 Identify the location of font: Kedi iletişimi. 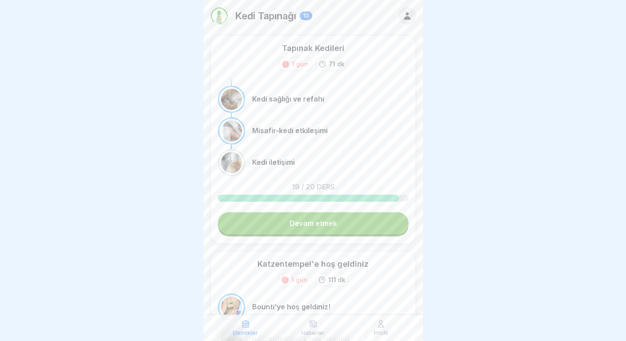
(273, 162).